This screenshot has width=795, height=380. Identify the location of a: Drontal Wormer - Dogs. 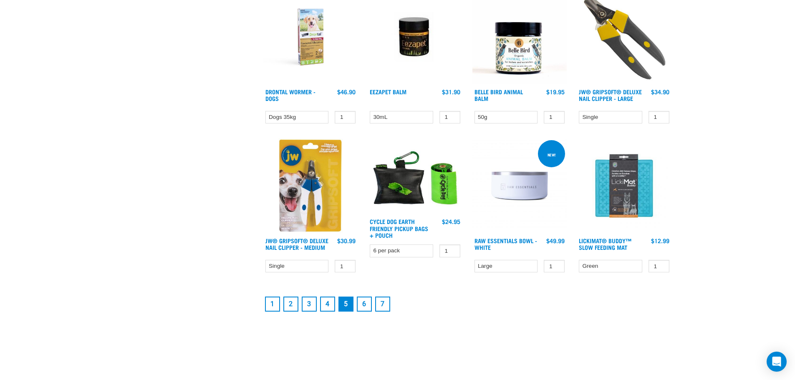
(290, 95).